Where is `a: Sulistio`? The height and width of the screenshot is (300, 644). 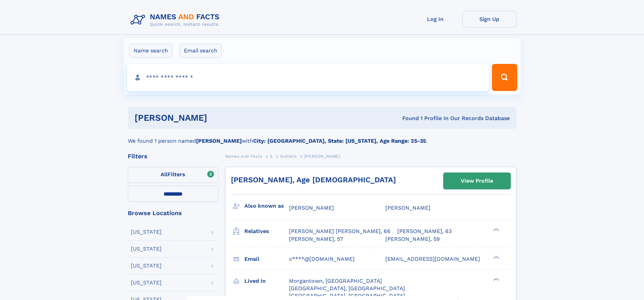 a: Sulistio is located at coordinates (289, 156).